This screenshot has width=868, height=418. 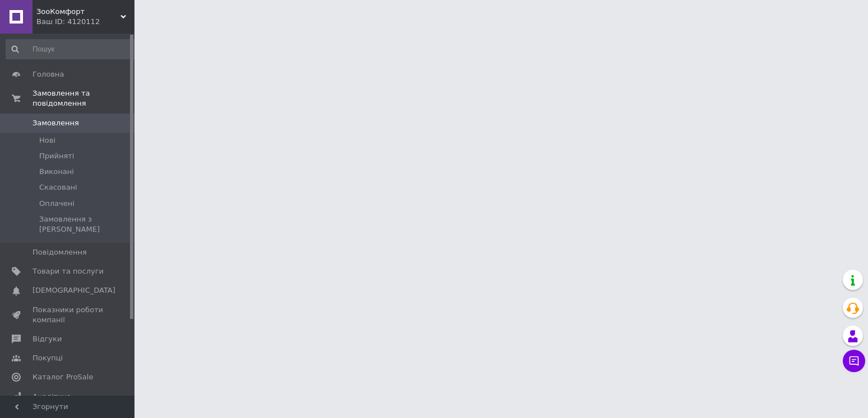 What do you see at coordinates (51, 397) in the screenshot?
I see `span: Аналітика` at bounding box center [51, 397].